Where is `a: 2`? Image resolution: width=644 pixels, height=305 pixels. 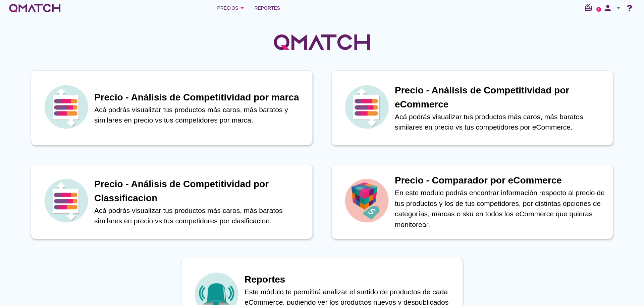 a: 2 is located at coordinates (599, 10).